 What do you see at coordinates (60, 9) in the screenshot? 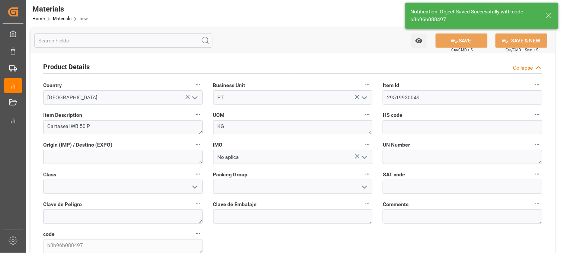
I see `div: Materials` at bounding box center [60, 9].